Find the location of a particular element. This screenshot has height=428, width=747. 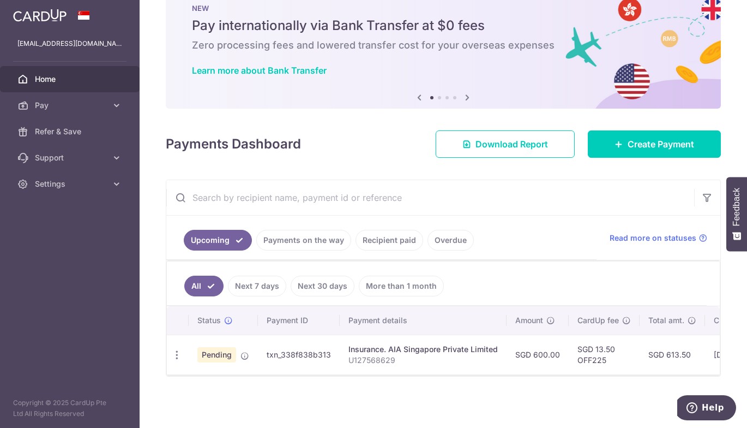

a: Recipient paid is located at coordinates (389, 240).